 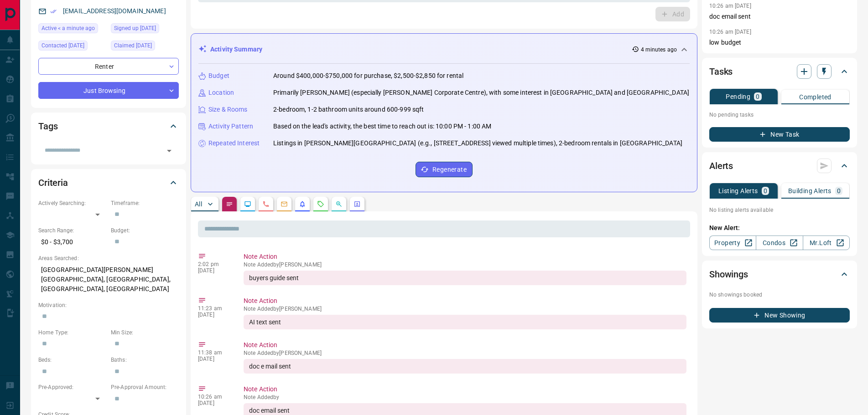 I want to click on p: Listing Alerts, so click(x=738, y=191).